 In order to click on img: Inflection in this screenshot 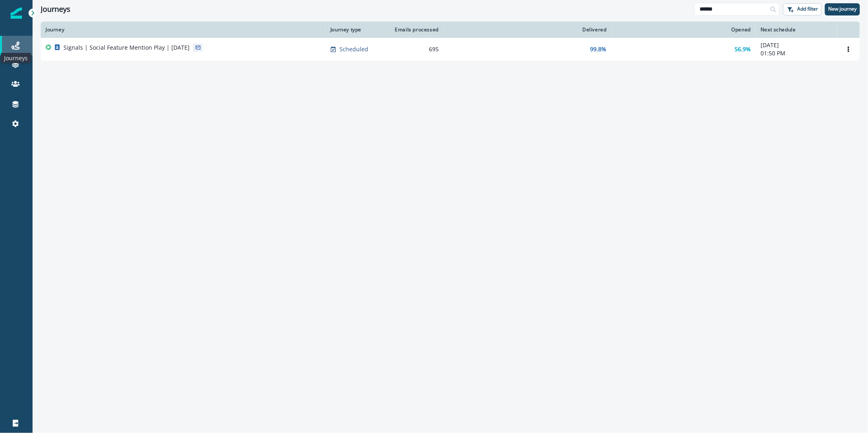, I will do `click(16, 13)`.